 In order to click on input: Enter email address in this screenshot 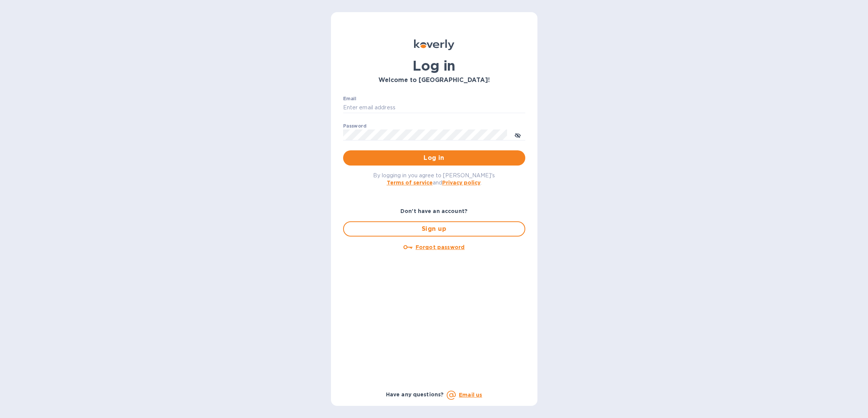, I will do `click(434, 108)`.